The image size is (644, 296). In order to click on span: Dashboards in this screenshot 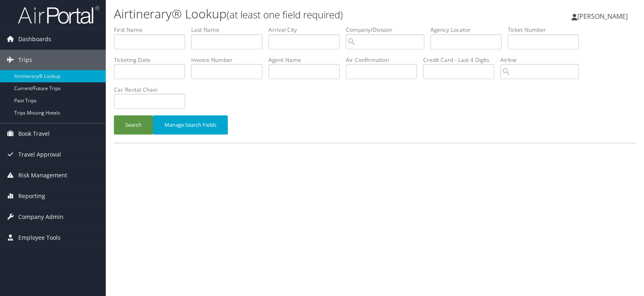, I will do `click(35, 39)`.